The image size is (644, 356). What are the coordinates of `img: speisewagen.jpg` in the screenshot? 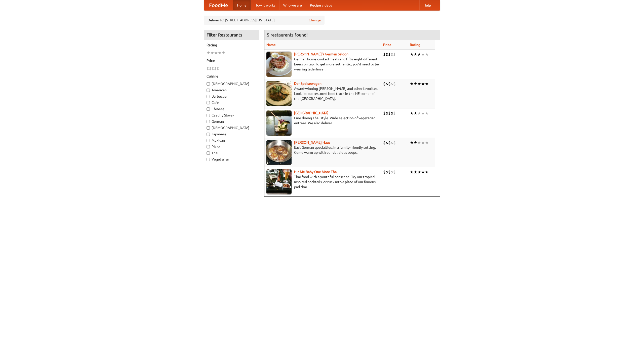 It's located at (279, 93).